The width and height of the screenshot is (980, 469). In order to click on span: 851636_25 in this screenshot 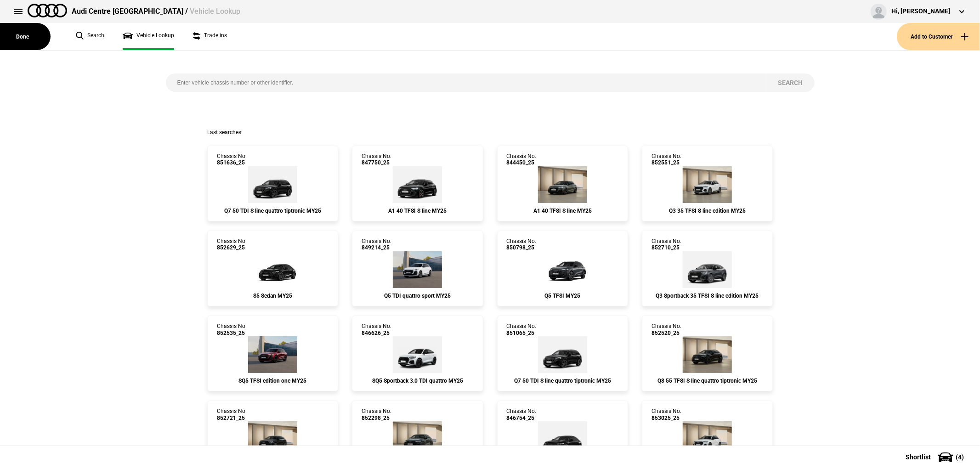, I will do `click(232, 163)`.